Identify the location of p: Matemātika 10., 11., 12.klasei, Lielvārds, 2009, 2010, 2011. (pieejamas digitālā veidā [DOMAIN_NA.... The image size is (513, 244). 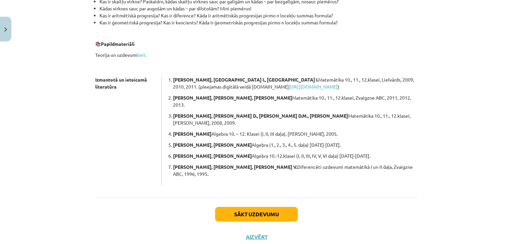
(295, 83).